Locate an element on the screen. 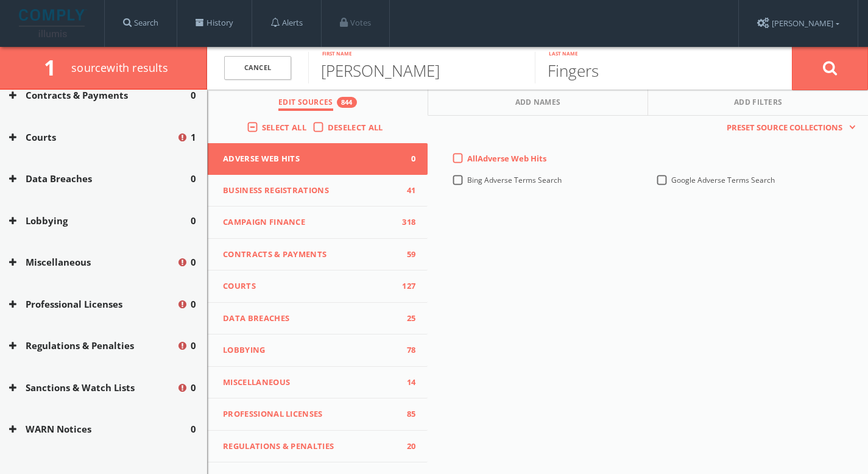 This screenshot has height=474, width=868. span: Business Registrations is located at coordinates (310, 191).